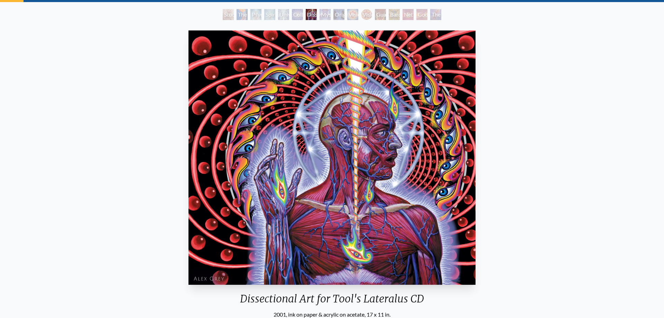  Describe the element at coordinates (339, 15) in the screenshot. I see `div: Original Face` at that location.